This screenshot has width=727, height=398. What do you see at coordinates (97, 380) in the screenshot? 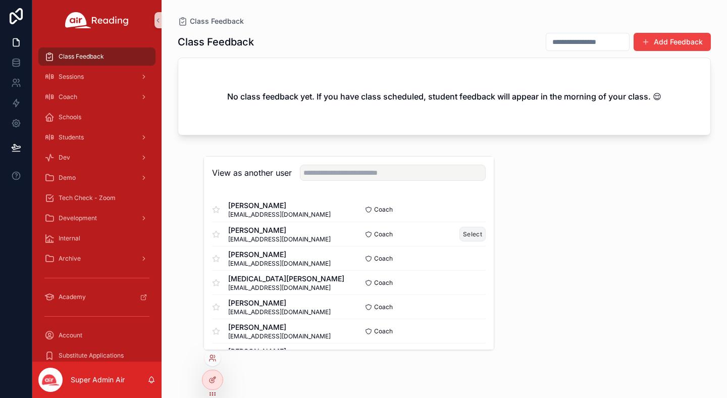
I see `p: Super Admin Air` at bounding box center [97, 380].